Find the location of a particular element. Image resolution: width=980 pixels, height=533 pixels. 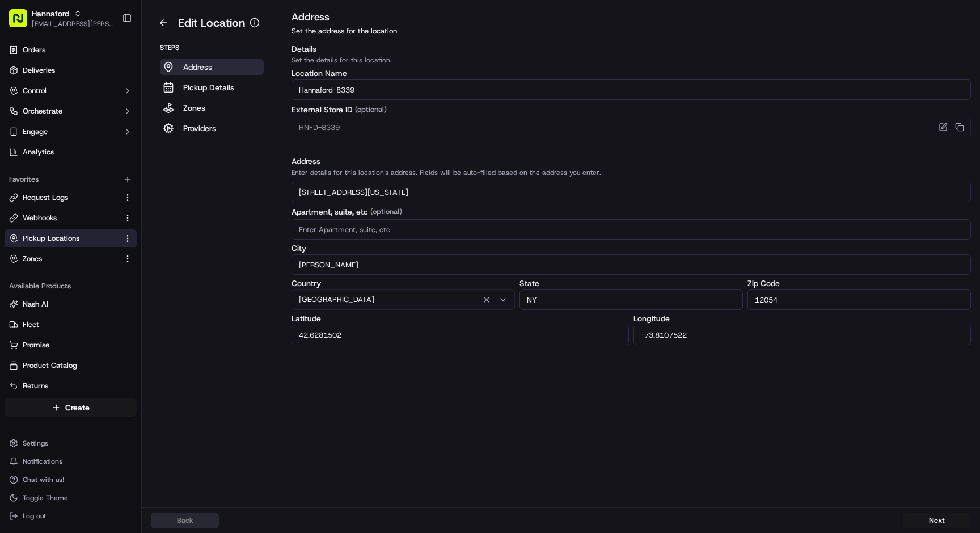

div: Available Products is located at coordinates (70, 286).